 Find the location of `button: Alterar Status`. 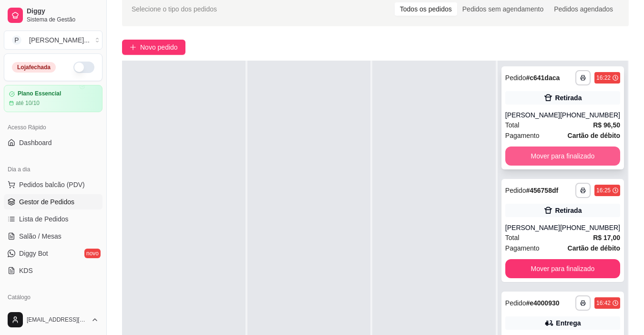

button: Alterar Status is located at coordinates (84, 67).